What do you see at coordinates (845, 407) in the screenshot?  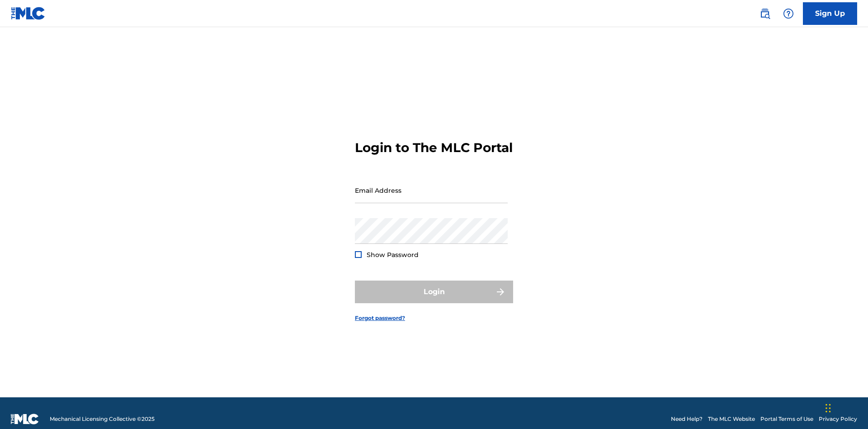 I see `div: Chat Widget` at bounding box center [845, 407].